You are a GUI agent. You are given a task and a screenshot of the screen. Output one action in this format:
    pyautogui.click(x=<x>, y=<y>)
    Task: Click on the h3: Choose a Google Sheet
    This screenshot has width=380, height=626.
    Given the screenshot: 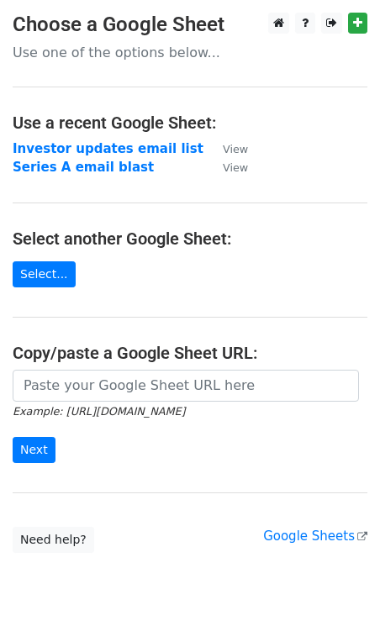 What is the action you would take?
    pyautogui.click(x=190, y=24)
    